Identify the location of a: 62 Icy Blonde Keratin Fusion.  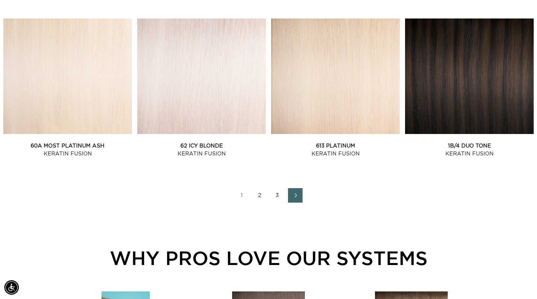
(201, 150).